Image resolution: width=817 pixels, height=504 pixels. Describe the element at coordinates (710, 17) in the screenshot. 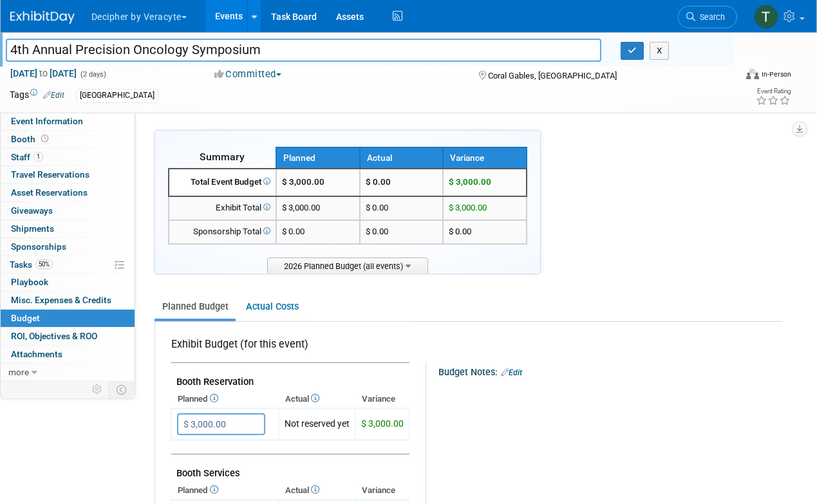

I see `span: Search` at that location.